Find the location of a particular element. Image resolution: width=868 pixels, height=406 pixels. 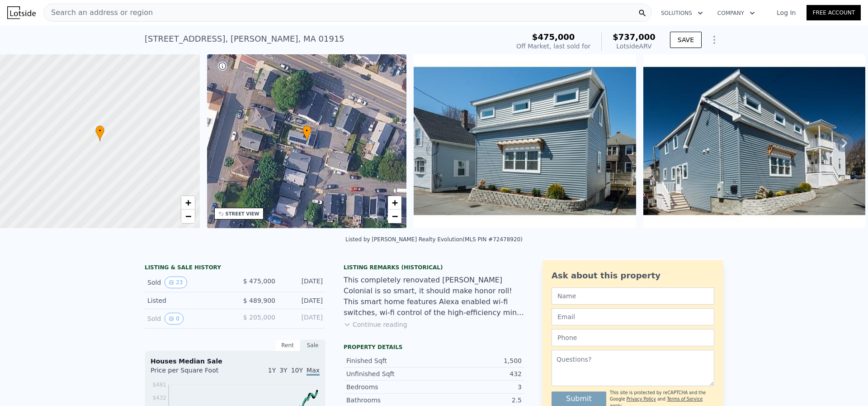

div: STREET VIEW is located at coordinates (242, 213).